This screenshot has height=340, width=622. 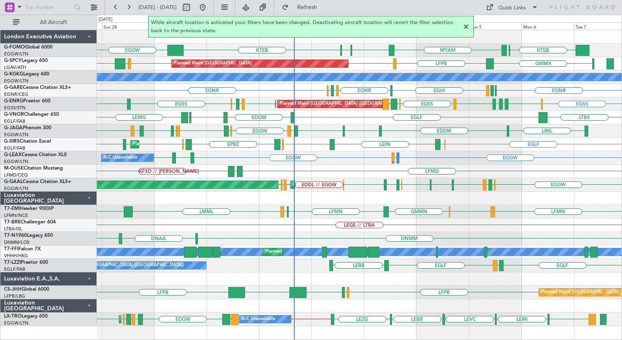 What do you see at coordinates (13, 128) in the screenshot?
I see `span: G-JAGA` at bounding box center [13, 128].